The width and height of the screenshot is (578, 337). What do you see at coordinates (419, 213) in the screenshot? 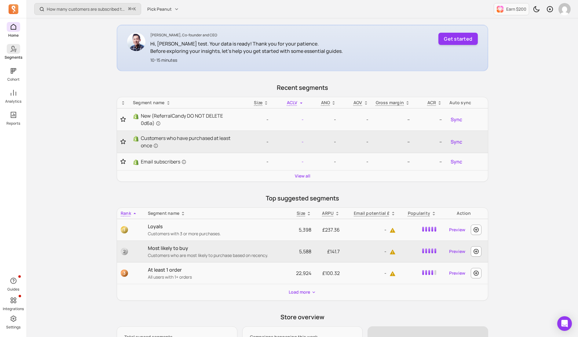
I see `p: Popularity` at bounding box center [419, 213].